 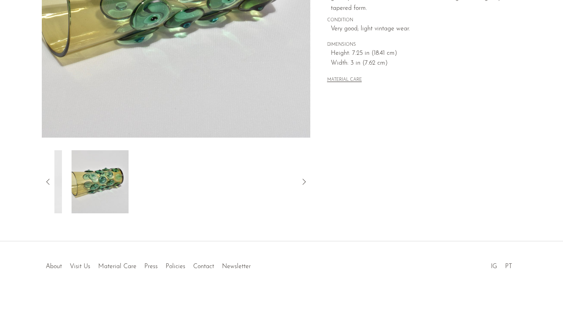 What do you see at coordinates (418, 29) in the screenshot?
I see `span: Very good; light vintage wear.` at bounding box center [418, 29].